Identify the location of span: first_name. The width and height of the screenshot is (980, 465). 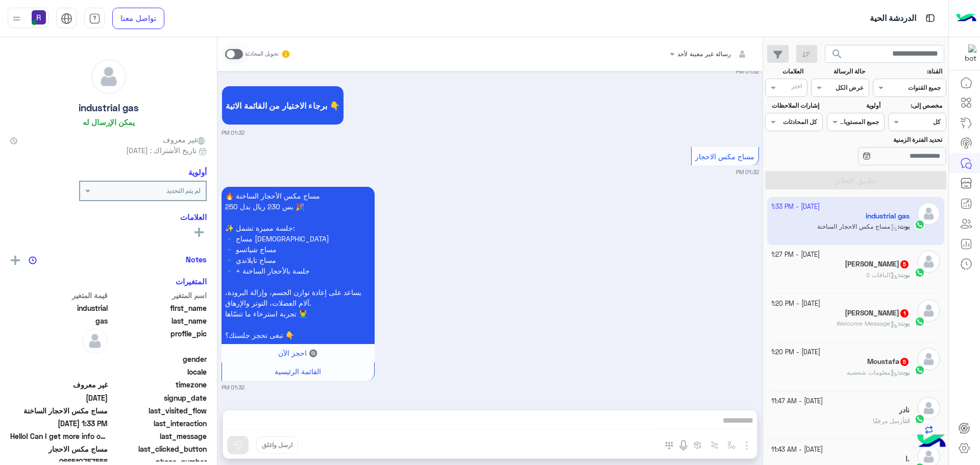
(158, 308).